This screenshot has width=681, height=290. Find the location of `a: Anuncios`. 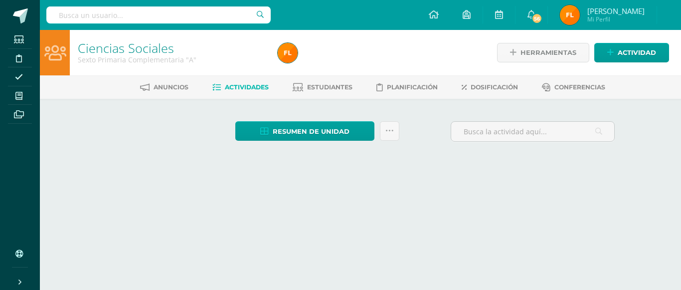

a: Anuncios is located at coordinates (164, 87).